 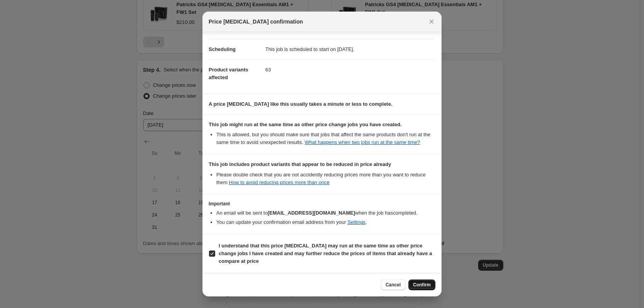 I want to click on button: Cancel, so click(x=393, y=285).